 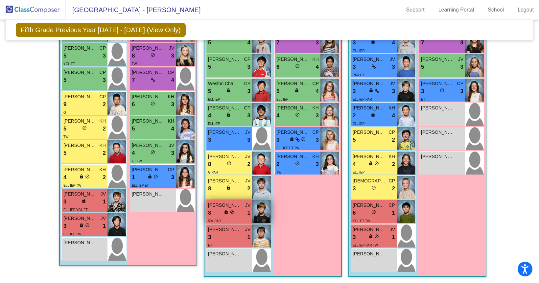 What do you see at coordinates (363, 99) in the screenshot?
I see `span: ELL IEP PAR` at bounding box center [363, 99].